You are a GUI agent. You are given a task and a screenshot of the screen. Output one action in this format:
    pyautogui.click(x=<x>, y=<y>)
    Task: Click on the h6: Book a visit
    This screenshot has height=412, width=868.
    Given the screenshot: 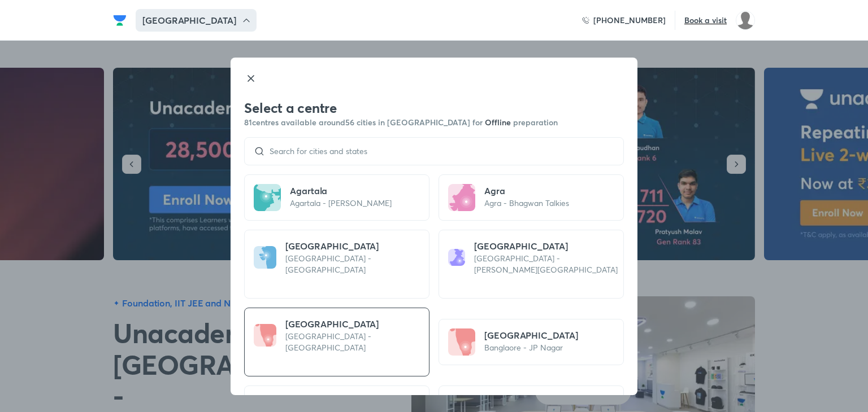 What is the action you would take?
    pyautogui.click(x=706, y=20)
    